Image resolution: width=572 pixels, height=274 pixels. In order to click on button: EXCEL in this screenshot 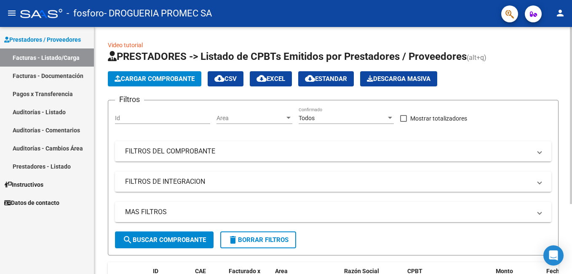, I will do `click(271, 79)`.